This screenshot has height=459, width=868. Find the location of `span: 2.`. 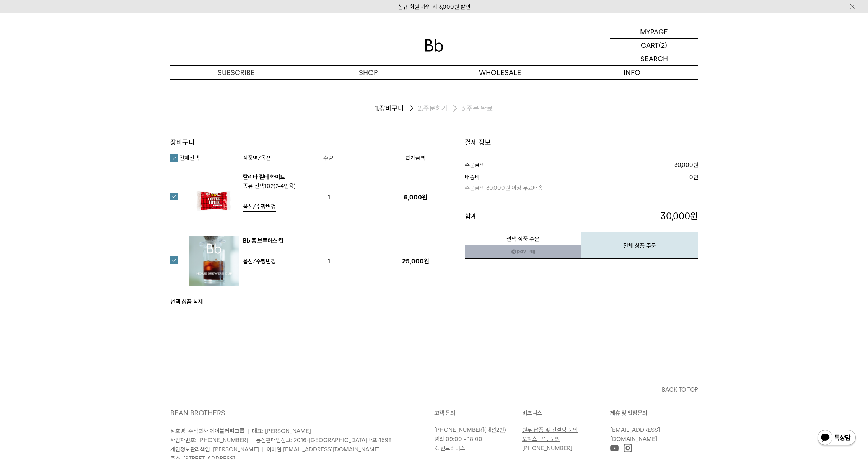

span: 2. is located at coordinates (420, 108).